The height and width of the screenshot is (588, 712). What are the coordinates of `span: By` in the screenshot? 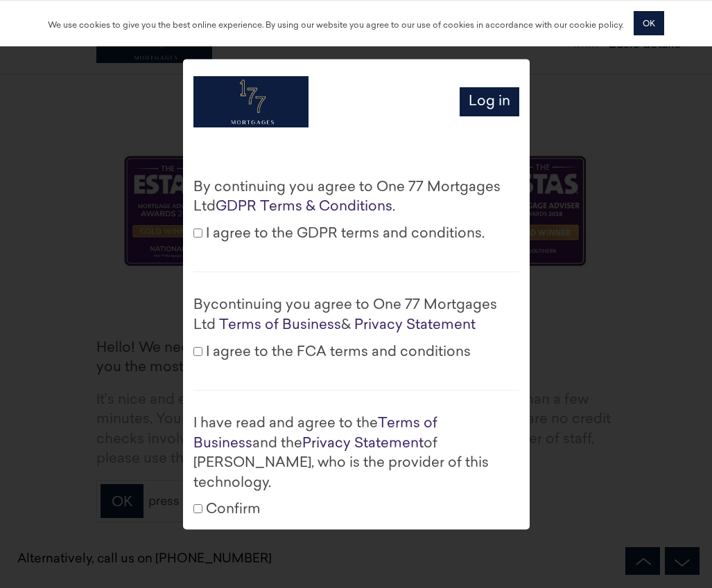 It's located at (201, 306).